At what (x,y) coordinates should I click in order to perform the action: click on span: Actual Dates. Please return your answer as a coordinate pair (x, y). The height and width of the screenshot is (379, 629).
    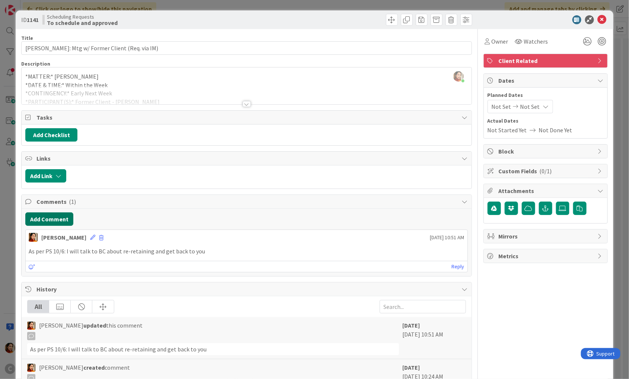
    Looking at the image, I should click on (546, 121).